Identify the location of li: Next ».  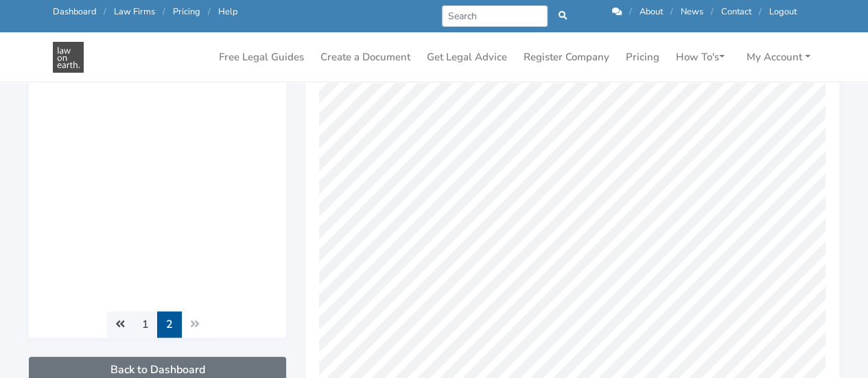
(195, 325).